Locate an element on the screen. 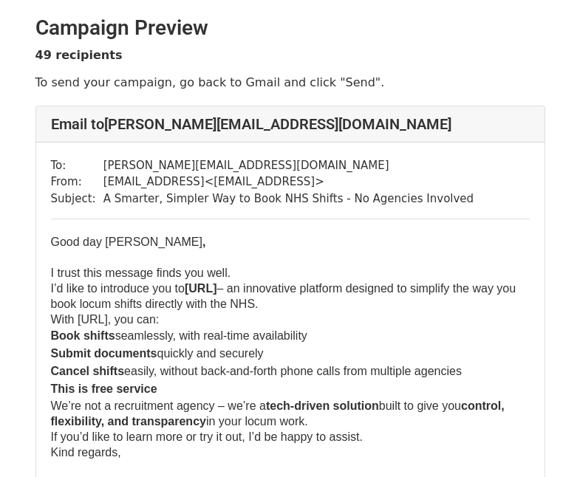  b: This is free service is located at coordinates (104, 388).